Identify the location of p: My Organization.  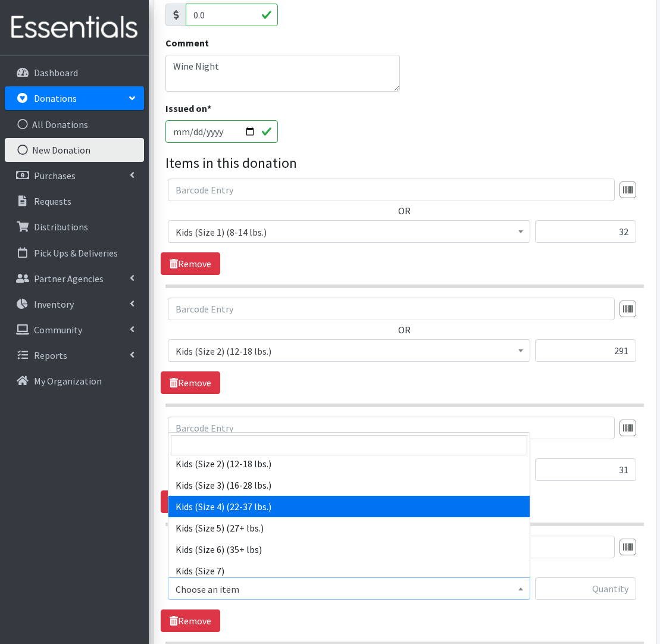
(68, 381).